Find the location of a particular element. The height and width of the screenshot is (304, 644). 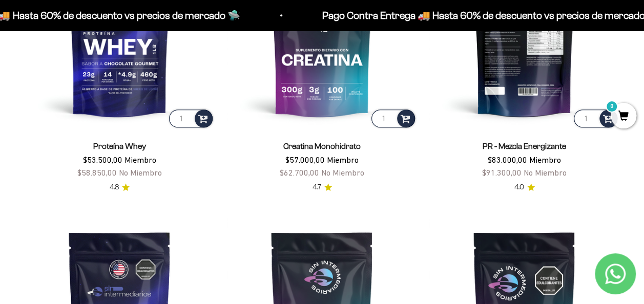

mark: 0 is located at coordinates (611, 106).